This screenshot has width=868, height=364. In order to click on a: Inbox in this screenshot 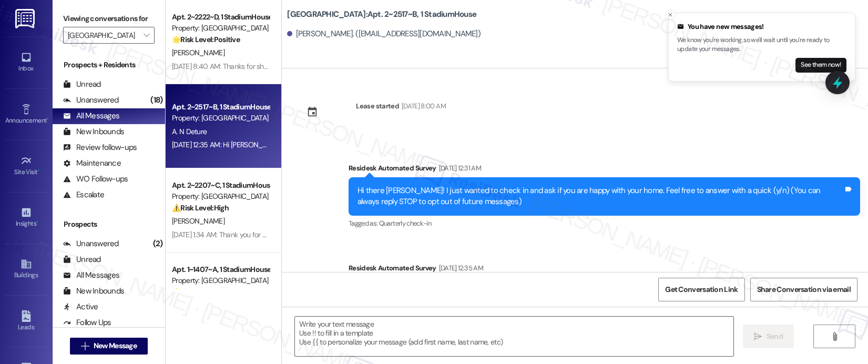, I will do `click(26, 62)`.